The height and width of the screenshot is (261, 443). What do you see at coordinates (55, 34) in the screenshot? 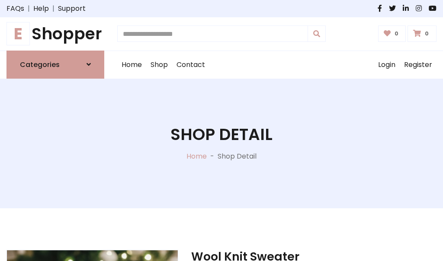
I see `a: EShopper` at bounding box center [55, 34].